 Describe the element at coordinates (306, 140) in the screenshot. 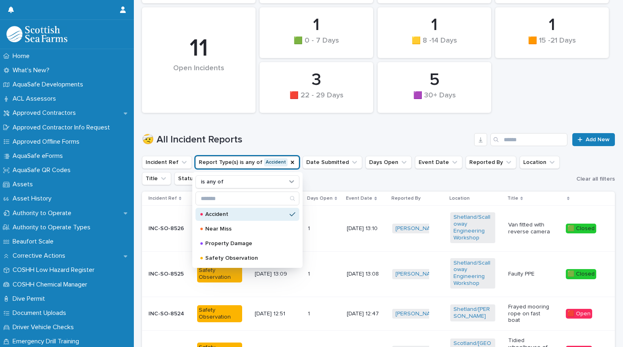

I see `h1: 🤕 All Incident Reports` at that location.